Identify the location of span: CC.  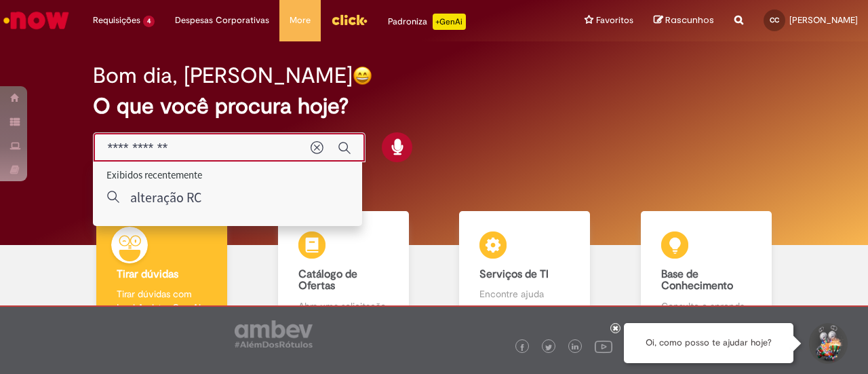
(774, 19).